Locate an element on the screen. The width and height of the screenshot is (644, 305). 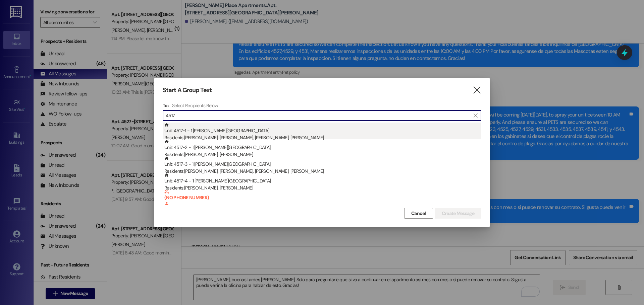
h4: Select Recipients Below is located at coordinates (195, 105).